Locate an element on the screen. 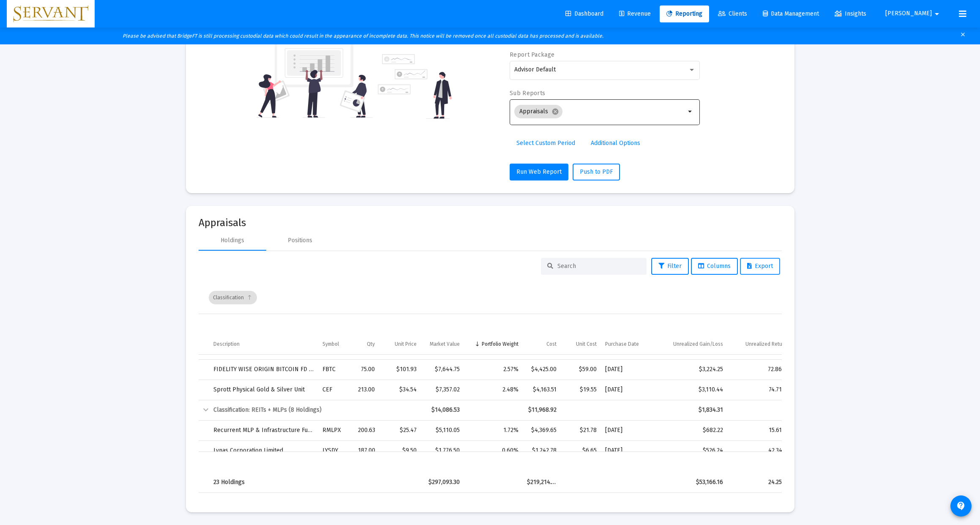 The image size is (980, 525). td: RMLPX is located at coordinates (336, 430).